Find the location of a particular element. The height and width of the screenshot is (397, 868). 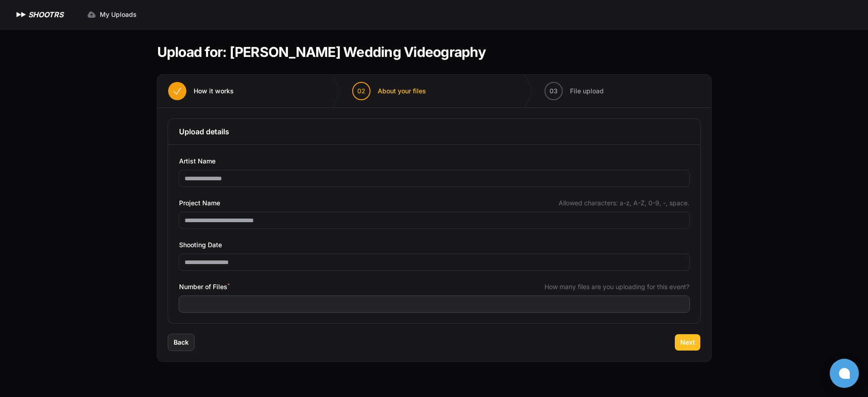

h3: Upload details is located at coordinates (434, 131).